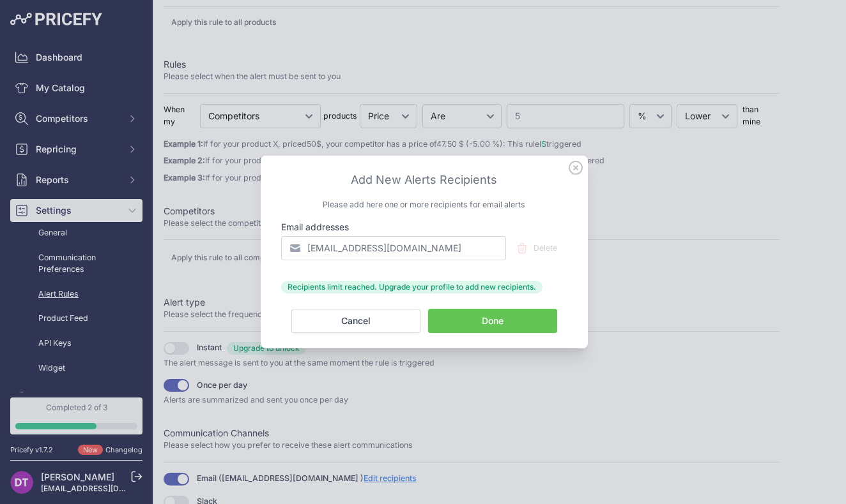 This screenshot has height=504, width=846. What do you see at coordinates (356, 321) in the screenshot?
I see `button: Cancel` at bounding box center [356, 321].